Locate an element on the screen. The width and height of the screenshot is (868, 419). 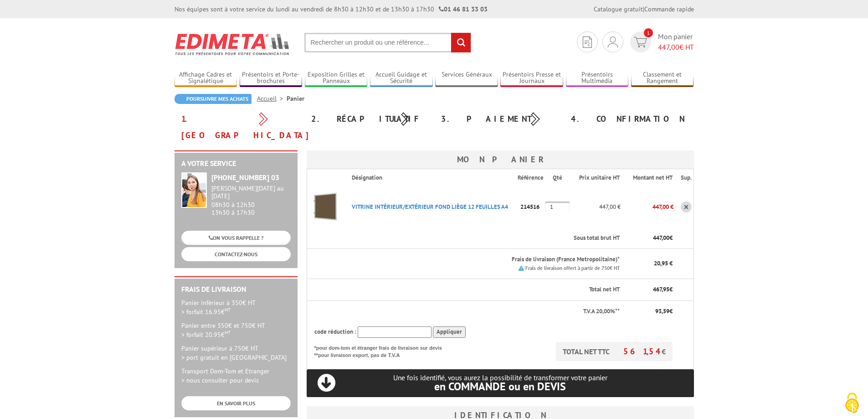
span: > nous consulter pour devis is located at coordinates (220, 380).